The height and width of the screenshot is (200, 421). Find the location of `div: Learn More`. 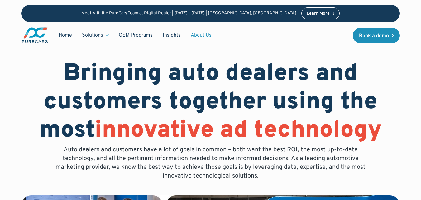

div: Learn More is located at coordinates (318, 14).